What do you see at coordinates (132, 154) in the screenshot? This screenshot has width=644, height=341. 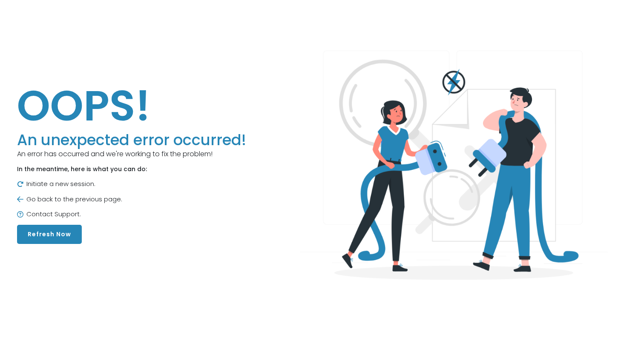 I see `p: An error has occurred and we're working to fix the problem!` at bounding box center [132, 154].